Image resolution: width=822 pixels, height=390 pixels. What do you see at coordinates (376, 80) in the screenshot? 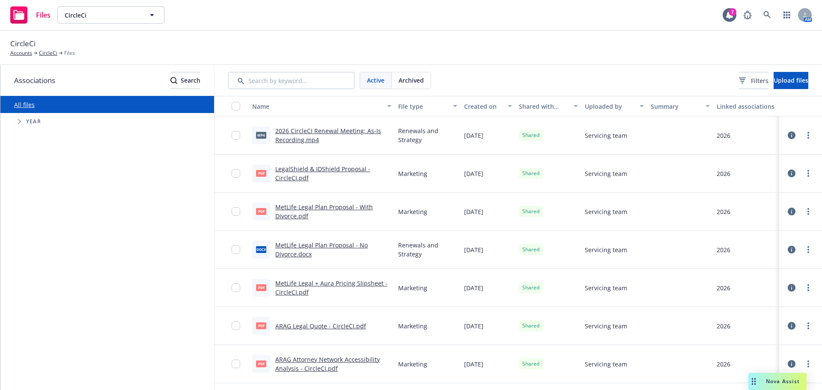
I see `span: Active` at bounding box center [376, 80].